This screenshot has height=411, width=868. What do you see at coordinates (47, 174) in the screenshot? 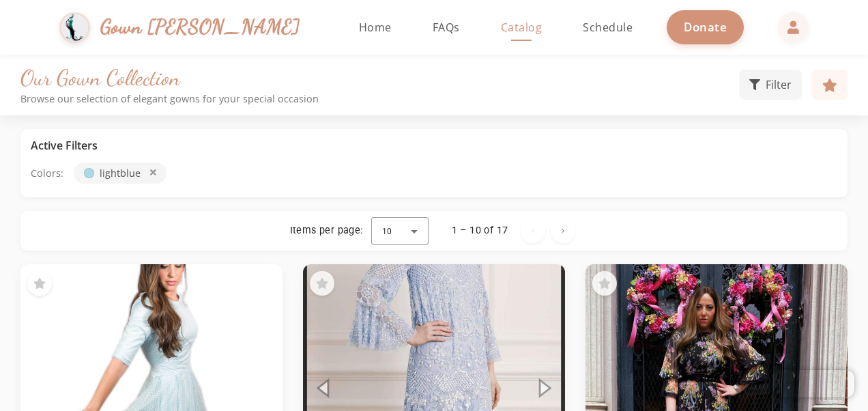
I see `span: Colors:` at bounding box center [47, 174].